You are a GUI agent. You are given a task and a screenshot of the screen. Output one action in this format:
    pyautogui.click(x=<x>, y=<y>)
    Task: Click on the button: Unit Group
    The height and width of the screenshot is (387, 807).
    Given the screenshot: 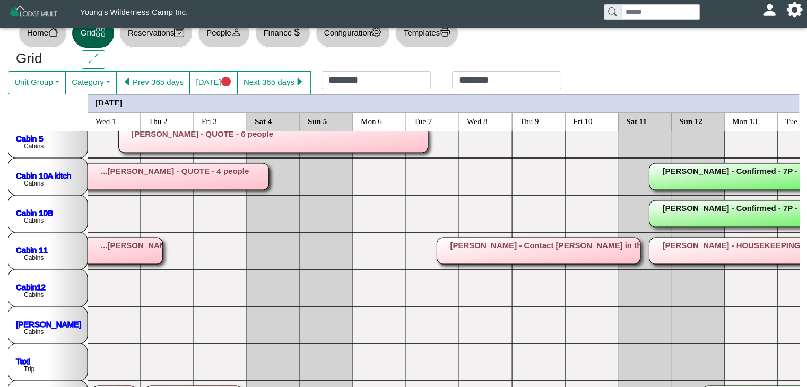 What is the action you would take?
    pyautogui.click(x=37, y=83)
    